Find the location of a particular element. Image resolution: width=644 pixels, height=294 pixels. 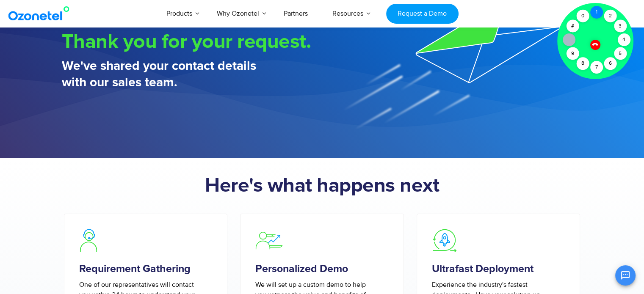

div: 4 is located at coordinates (624, 40).